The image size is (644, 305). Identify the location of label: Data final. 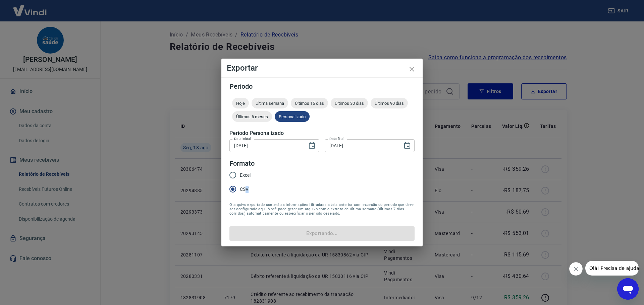
(336, 138).